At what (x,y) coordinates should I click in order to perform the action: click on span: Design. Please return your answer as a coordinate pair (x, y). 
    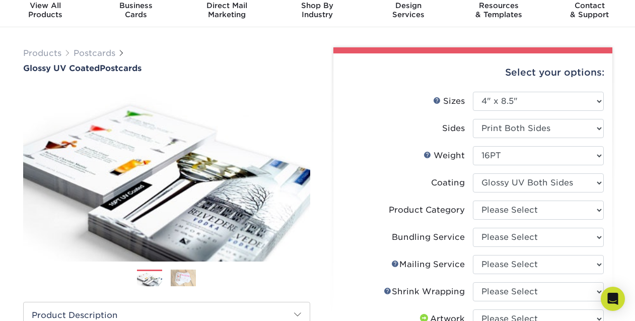
    Looking at the image, I should click on (408, 6).